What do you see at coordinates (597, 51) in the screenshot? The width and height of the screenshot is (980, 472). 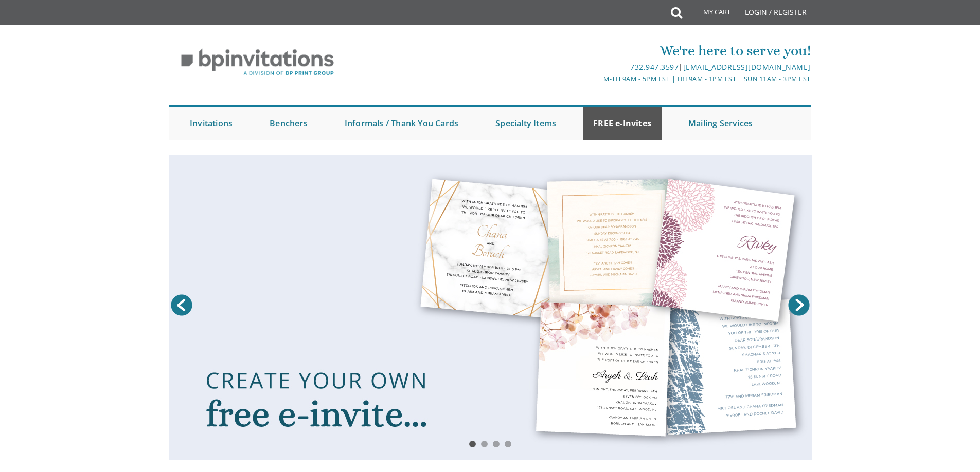 I see `div: We're here to serve you!` at bounding box center [597, 51].